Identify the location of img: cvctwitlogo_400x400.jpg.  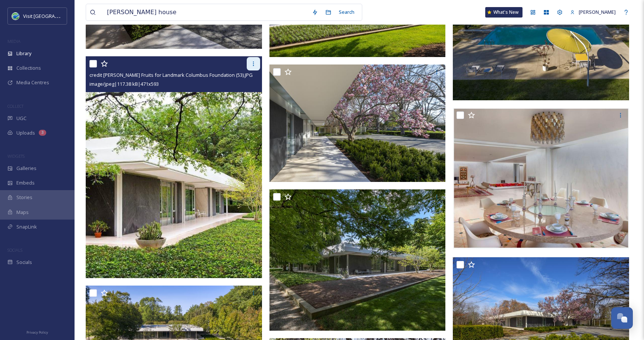
(16, 16).